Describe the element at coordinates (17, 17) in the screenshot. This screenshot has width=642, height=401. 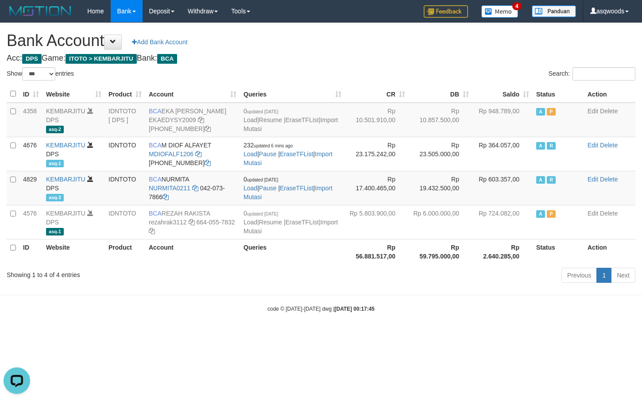
I see `button: Open LiveChat chat widget` at that location.